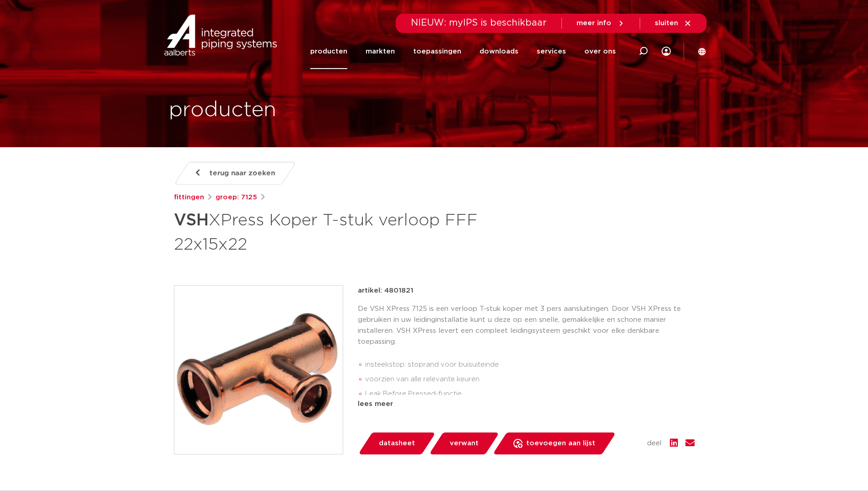 Image resolution: width=868 pixels, height=491 pixels. What do you see at coordinates (464, 443) in the screenshot?
I see `a: verwant` at bounding box center [464, 443].